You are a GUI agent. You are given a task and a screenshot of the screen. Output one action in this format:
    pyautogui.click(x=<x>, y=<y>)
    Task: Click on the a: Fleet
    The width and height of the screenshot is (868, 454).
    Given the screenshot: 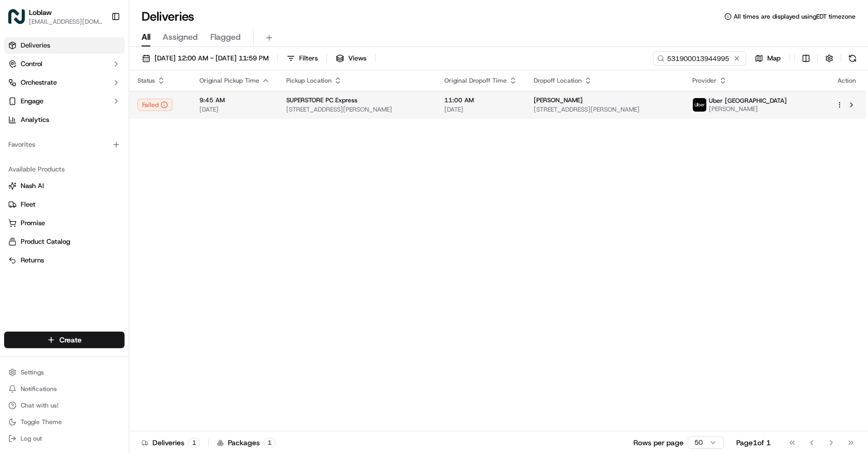 What is the action you would take?
    pyautogui.click(x=64, y=204)
    